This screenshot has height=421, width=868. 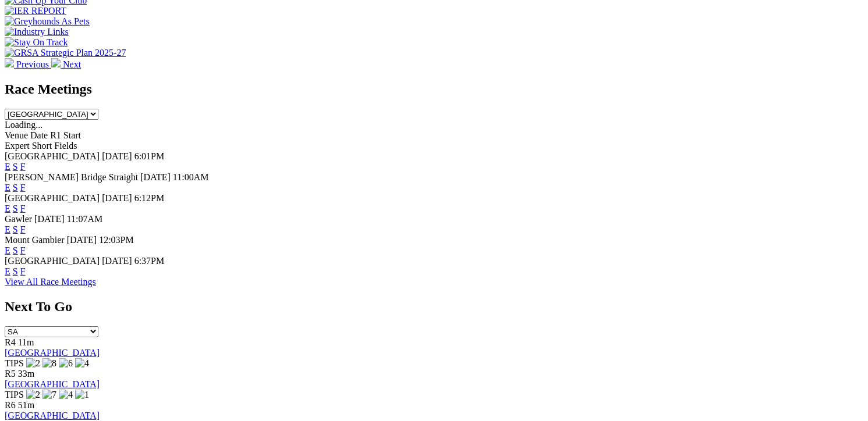 What do you see at coordinates (433, 307) in the screenshot?
I see `h2: Next To Go` at bounding box center [433, 307].